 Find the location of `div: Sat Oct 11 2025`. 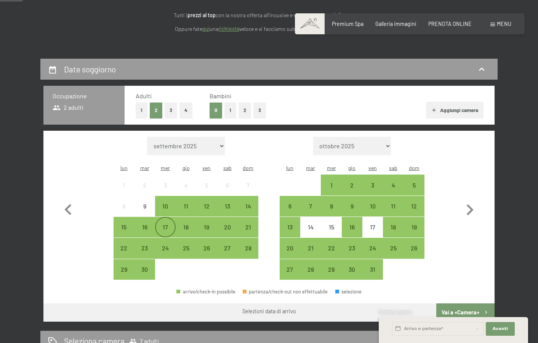

div: Sat Oct 11 2025 is located at coordinates (393, 206).